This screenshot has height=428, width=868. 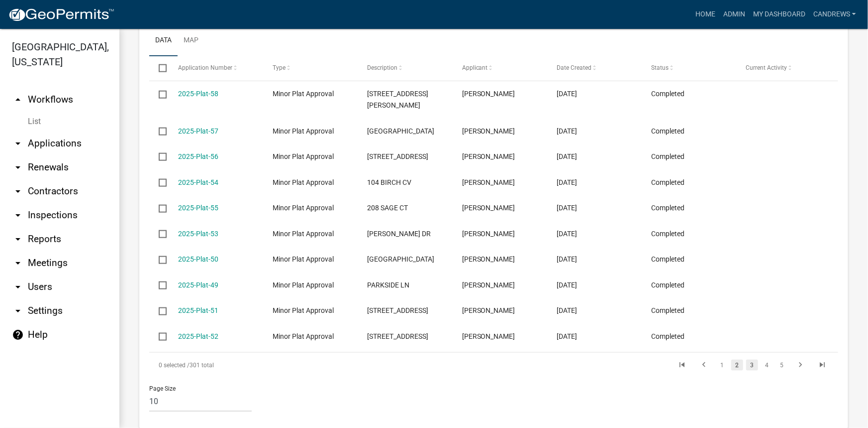 I want to click on span: Chris Hubbard, so click(x=489, y=131).